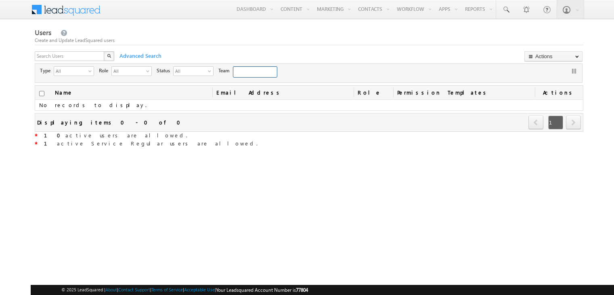 This screenshot has height=295, width=614. Describe the element at coordinates (536, 123) in the screenshot. I see `a: prev` at that location.